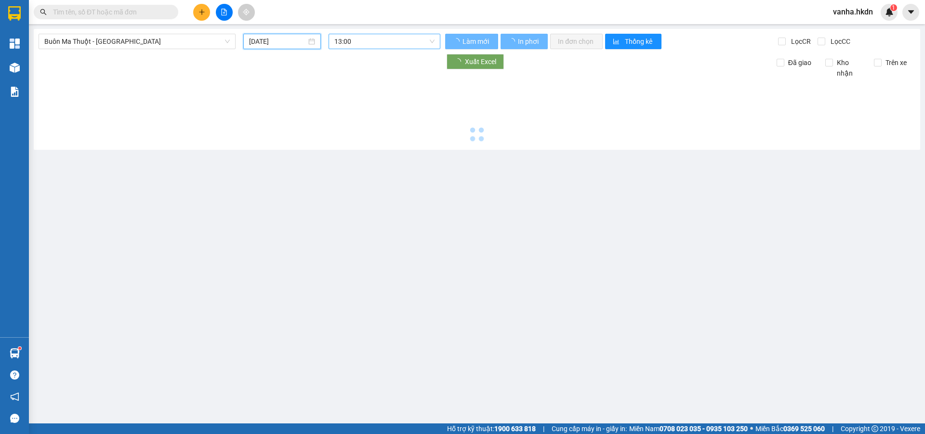  What do you see at coordinates (617, 42) in the screenshot?
I see `span: bar-chart` at bounding box center [617, 42].